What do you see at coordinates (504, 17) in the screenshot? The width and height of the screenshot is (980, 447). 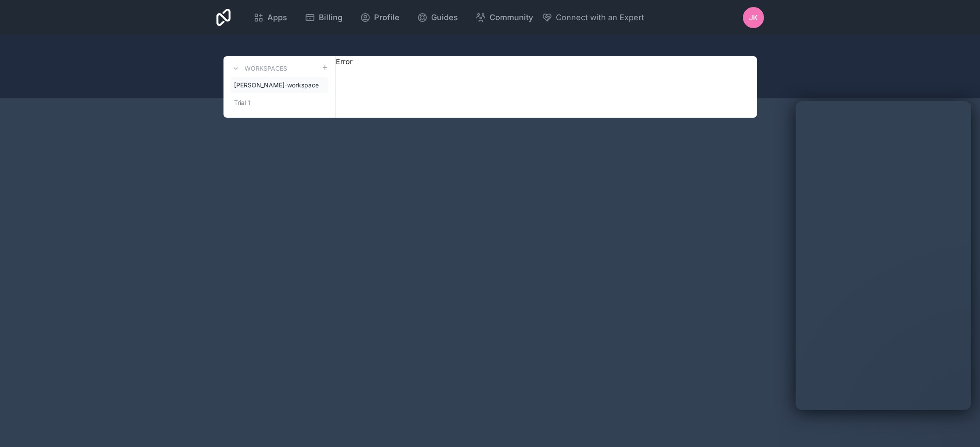 I see `a: Community` at bounding box center [504, 17].